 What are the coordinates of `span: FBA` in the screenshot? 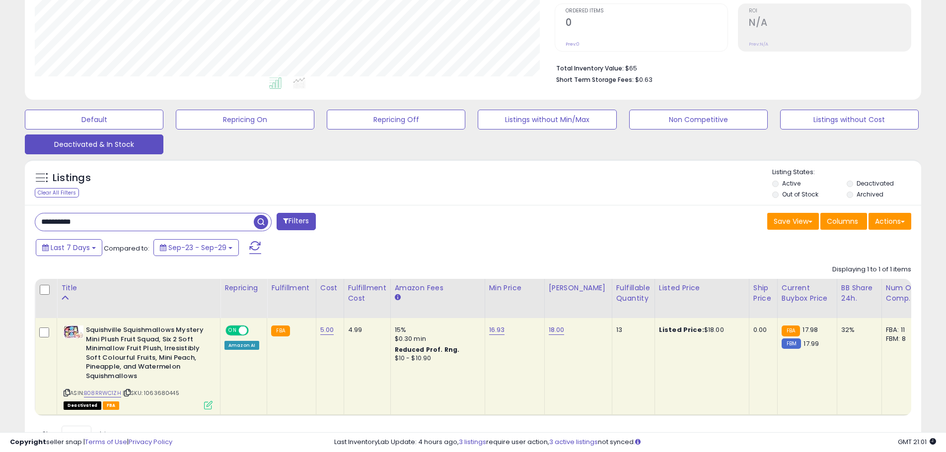 It's located at (111, 406).